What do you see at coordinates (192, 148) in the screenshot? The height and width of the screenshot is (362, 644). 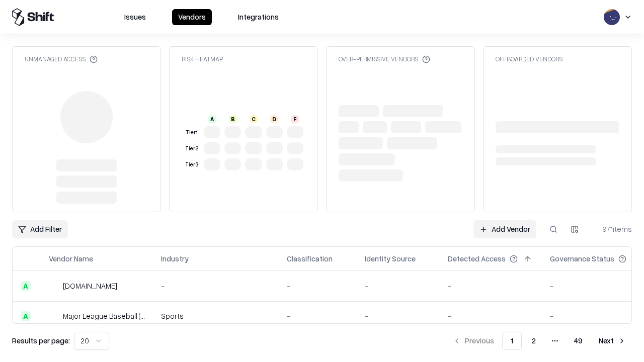 I see `div: Tier 2` at bounding box center [192, 148].